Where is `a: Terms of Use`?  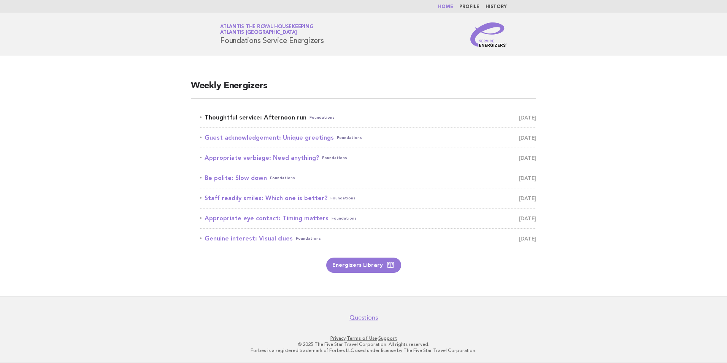
a: Terms of Use is located at coordinates (362, 338).